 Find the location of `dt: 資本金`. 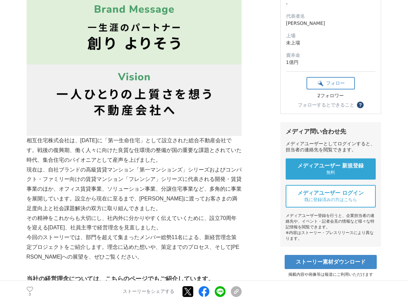

dt: 資本金 is located at coordinates (331, 55).